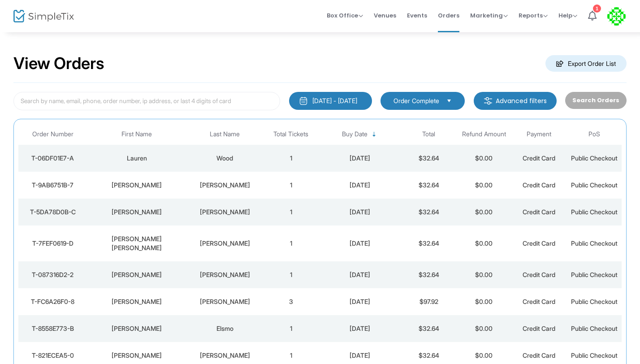  I want to click on span: Buy Date, so click(354, 134).